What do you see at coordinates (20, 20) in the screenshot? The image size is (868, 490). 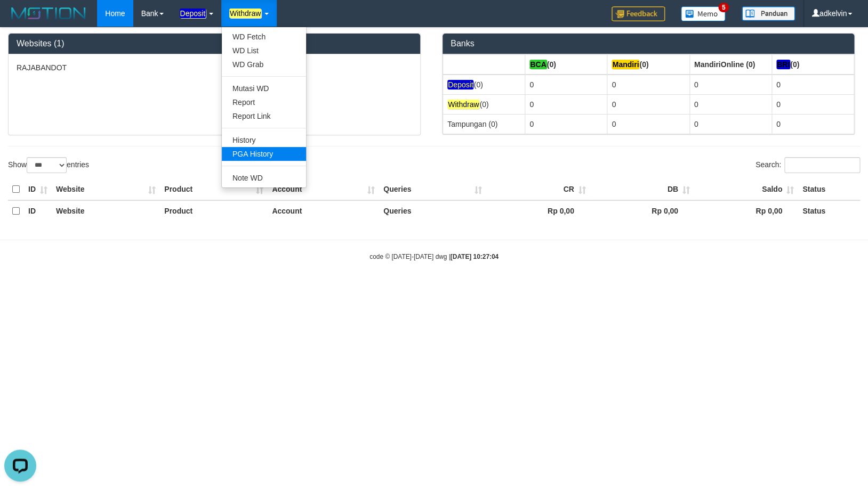 I see `button: Open LiveChat chat widget` at bounding box center [20, 20].